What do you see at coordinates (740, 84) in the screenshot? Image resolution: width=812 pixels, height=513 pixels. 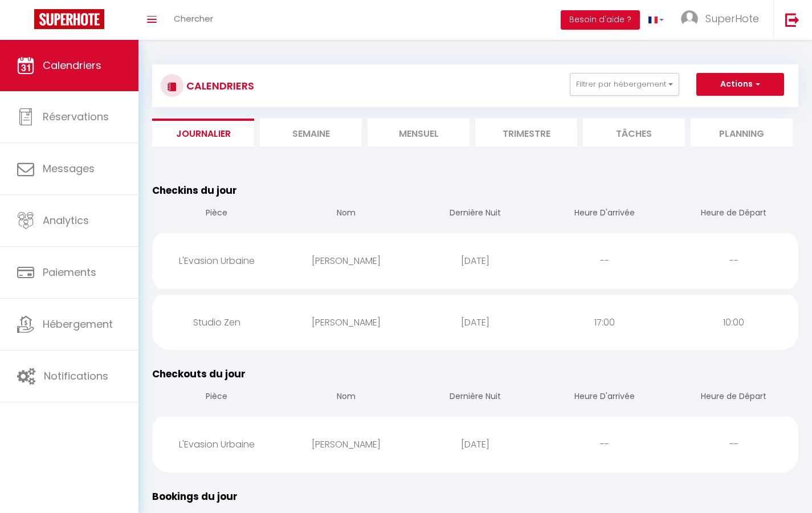 I see `button: Actions` at bounding box center [740, 84].